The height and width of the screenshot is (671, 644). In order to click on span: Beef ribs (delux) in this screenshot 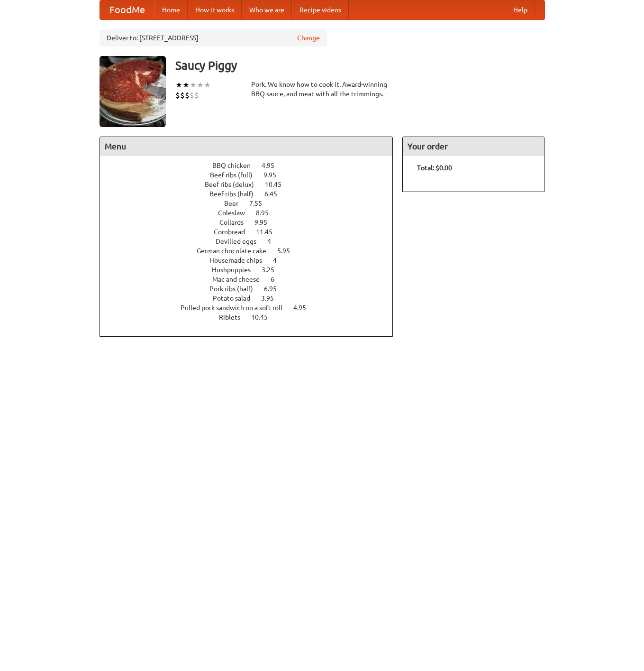, I will do `click(234, 184)`.